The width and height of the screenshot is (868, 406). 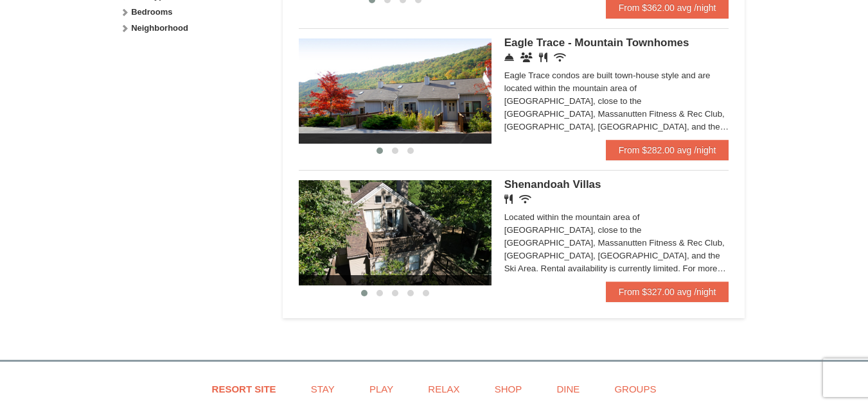 I want to click on i: Conference Facilities, so click(x=526, y=57).